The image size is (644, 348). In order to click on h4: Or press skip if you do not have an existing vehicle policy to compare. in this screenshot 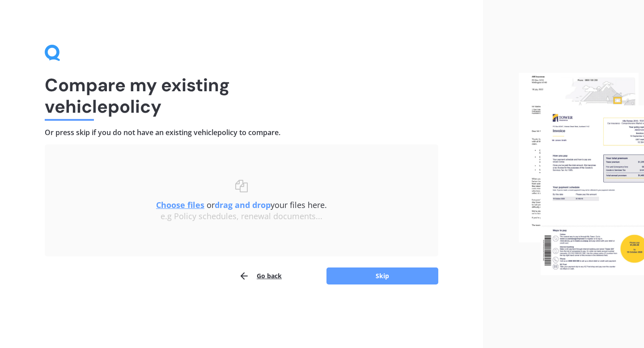, I will do `click(241, 132)`.